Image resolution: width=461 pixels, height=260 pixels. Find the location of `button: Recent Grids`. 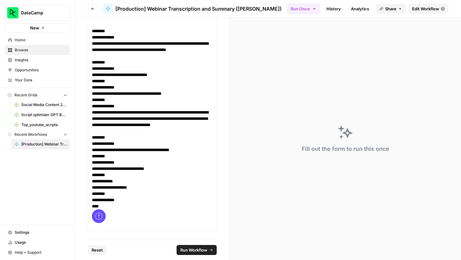

button: Recent Grids is located at coordinates (37, 95).